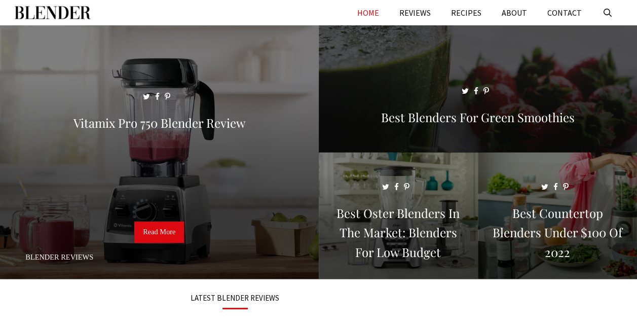  What do you see at coordinates (398, 272) in the screenshot?
I see `a: Best Oster Blenders in the Market: Blenders for Low Budget` at bounding box center [398, 272].